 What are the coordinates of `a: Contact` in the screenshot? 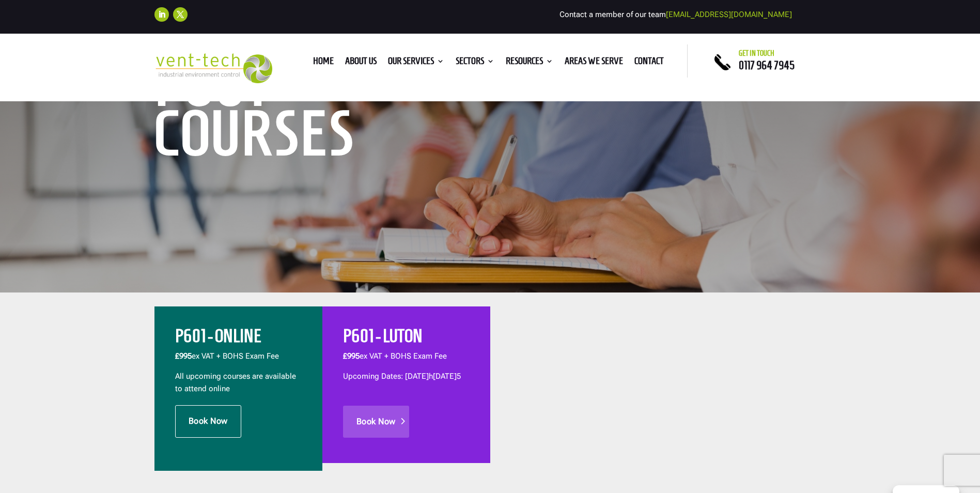 It's located at (650, 63).